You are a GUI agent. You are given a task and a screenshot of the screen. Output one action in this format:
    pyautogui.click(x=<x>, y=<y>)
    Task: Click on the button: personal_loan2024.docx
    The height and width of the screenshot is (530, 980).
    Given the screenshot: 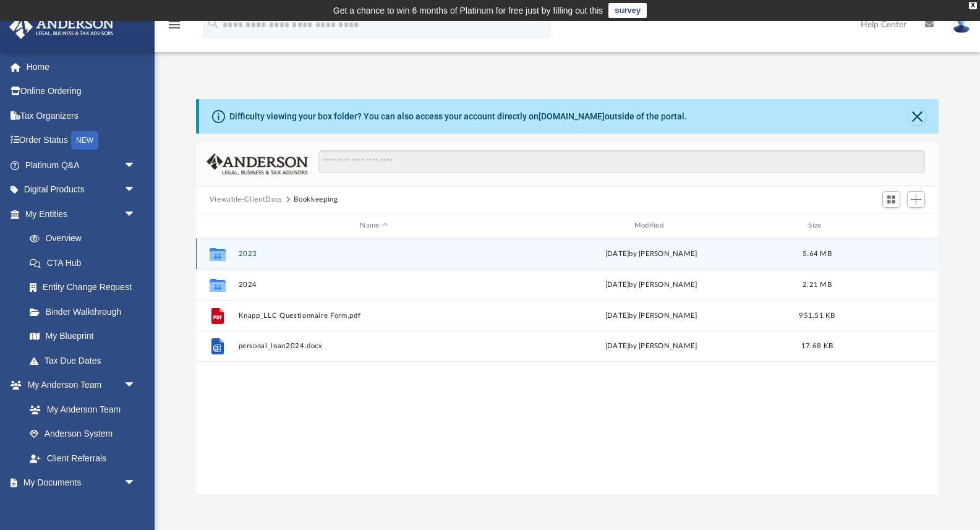 What is the action you would take?
    pyautogui.click(x=374, y=345)
    